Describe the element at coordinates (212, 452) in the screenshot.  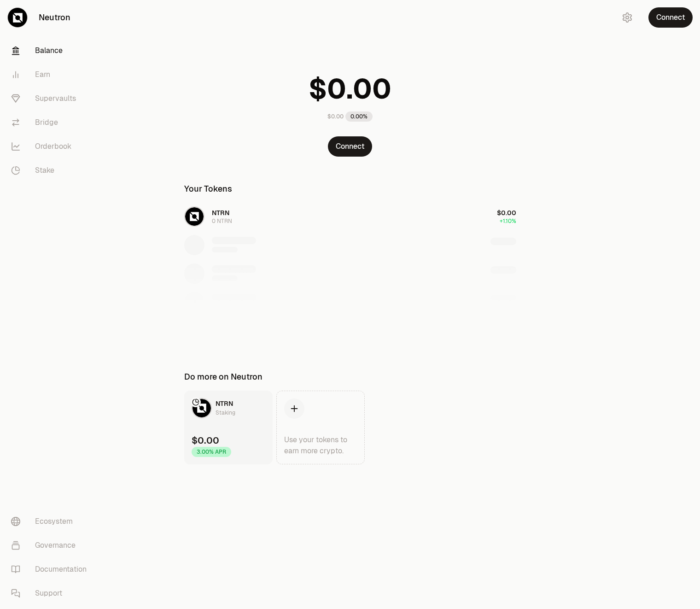
I see `div: 3.00% APR` at that location.